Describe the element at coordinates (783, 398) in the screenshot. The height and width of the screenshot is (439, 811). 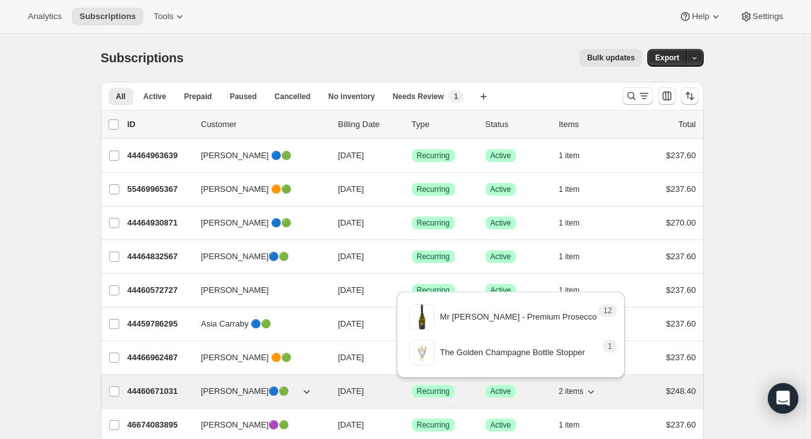
I see `div: Open Intercom Messenger` at that location.